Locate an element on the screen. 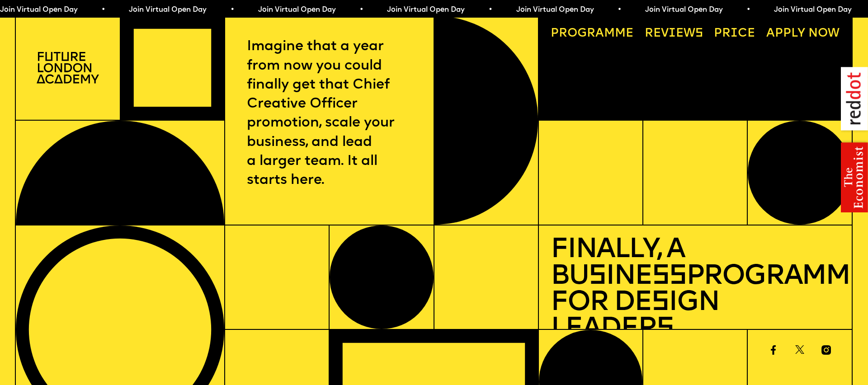 The width and height of the screenshot is (868, 385). span: ss is located at coordinates (669, 277).